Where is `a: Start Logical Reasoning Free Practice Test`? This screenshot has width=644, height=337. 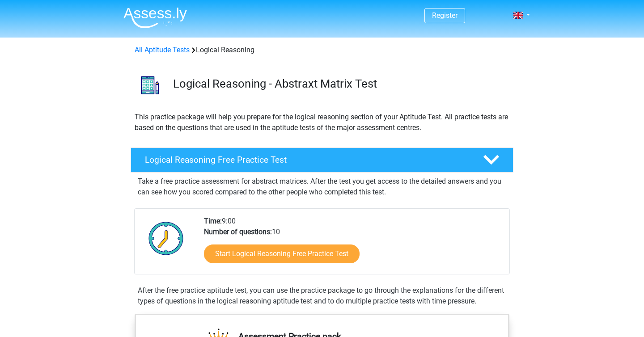 a: Start Logical Reasoning Free Practice Test is located at coordinates (282, 254).